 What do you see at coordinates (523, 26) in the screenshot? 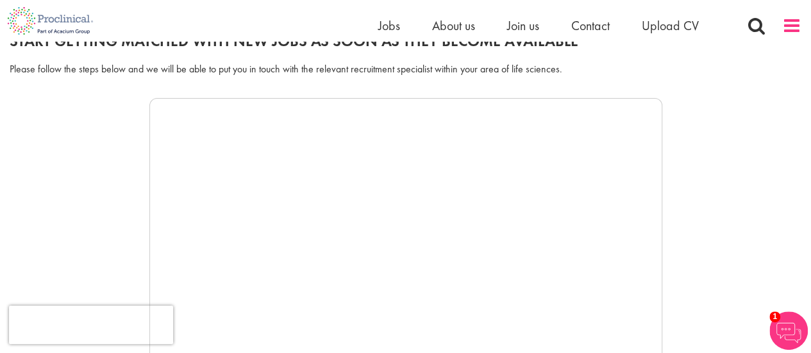
I see `a: Join us` at bounding box center [523, 26].